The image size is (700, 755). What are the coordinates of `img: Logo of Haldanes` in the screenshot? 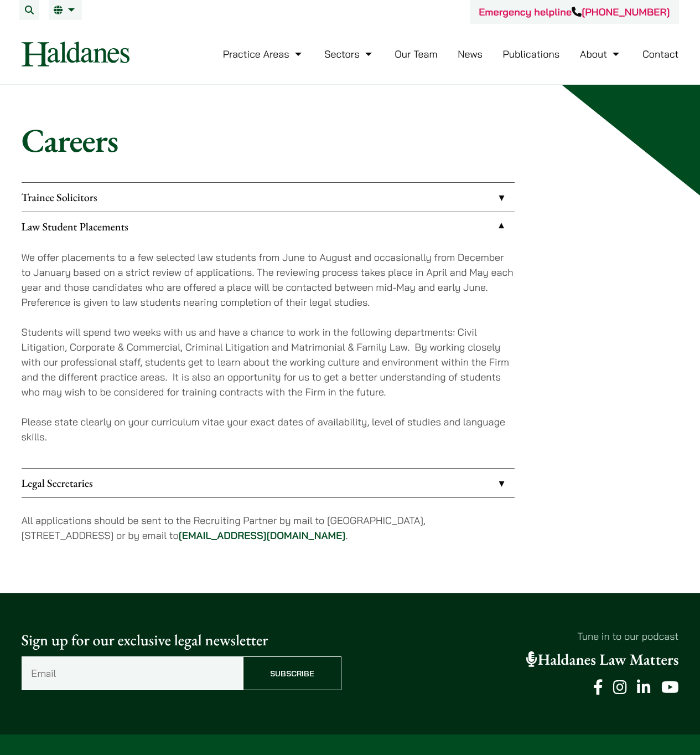 It's located at (76, 54).